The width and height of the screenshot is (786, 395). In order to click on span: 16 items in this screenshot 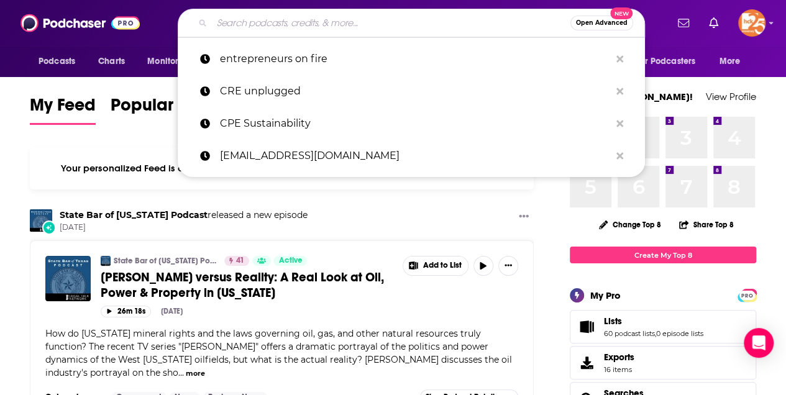, I will do `click(619, 370)`.